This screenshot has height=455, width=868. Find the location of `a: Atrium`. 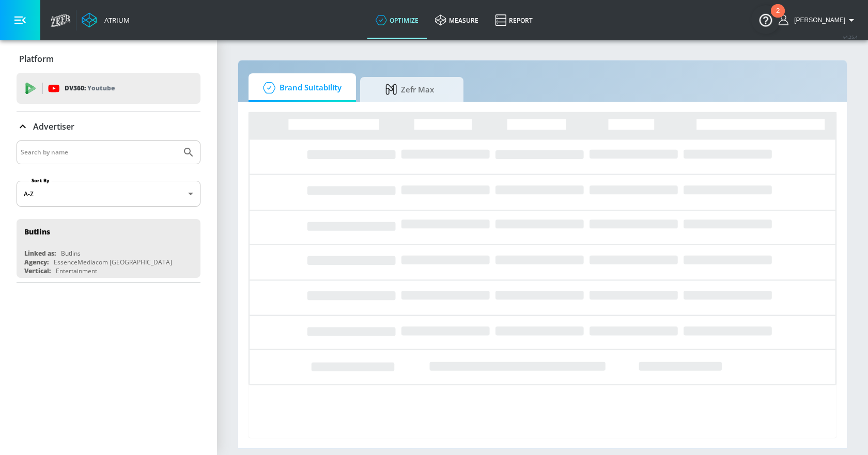

a: Atrium is located at coordinates (105, 20).